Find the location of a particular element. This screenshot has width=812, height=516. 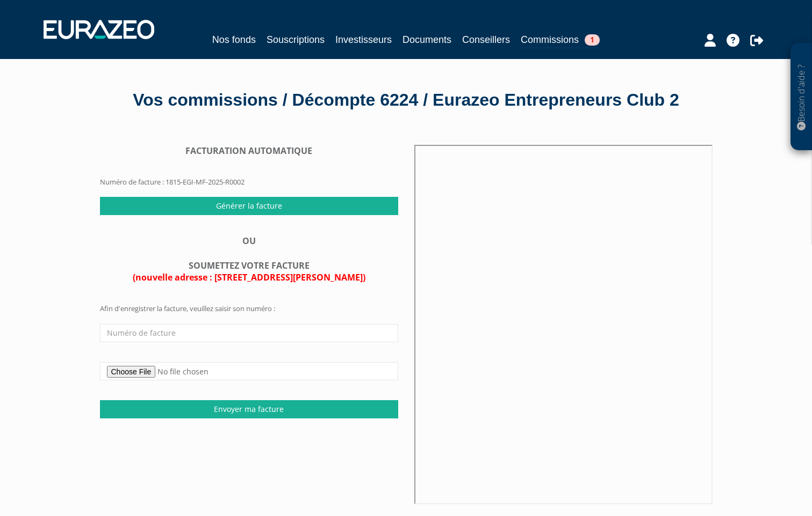

input: Envoyer ma facture is located at coordinates (249, 410).